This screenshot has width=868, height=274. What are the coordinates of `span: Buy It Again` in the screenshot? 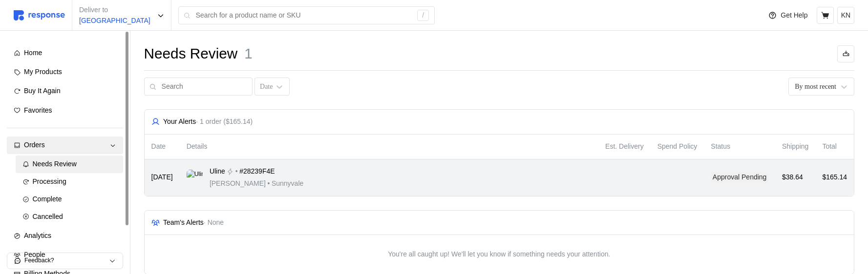 It's located at (42, 91).